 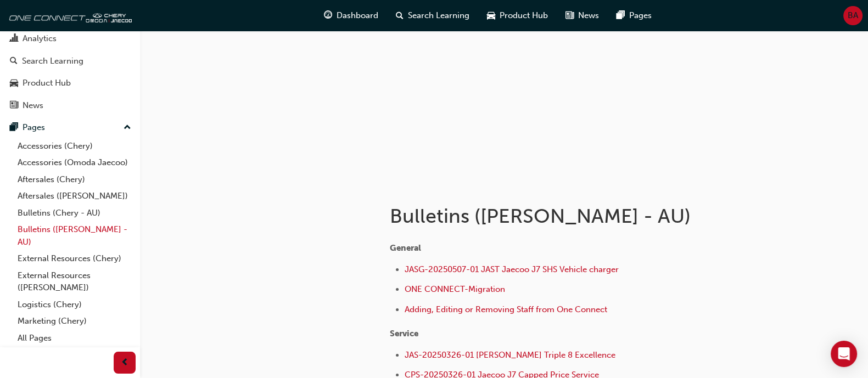 What do you see at coordinates (70, 127) in the screenshot?
I see `button: Pages` at bounding box center [70, 127].